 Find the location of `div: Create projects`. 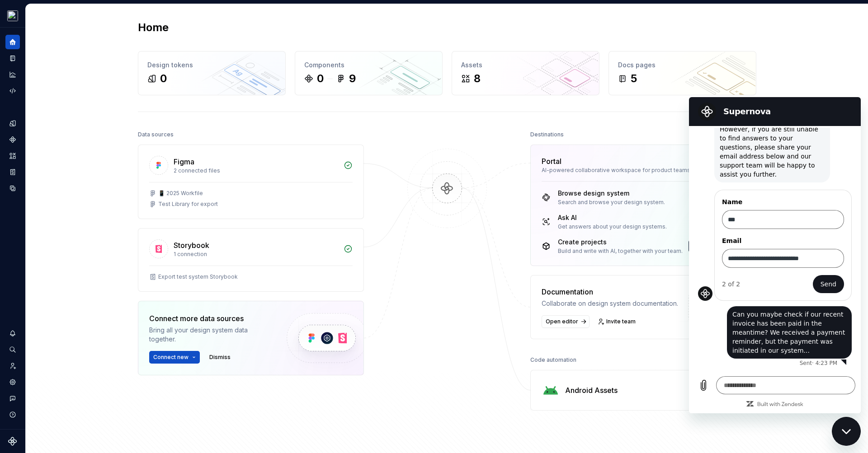

div: Create projects is located at coordinates (620, 242).